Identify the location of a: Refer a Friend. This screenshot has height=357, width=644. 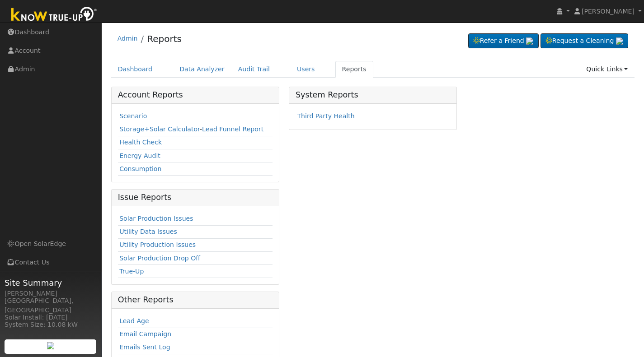
(503, 41).